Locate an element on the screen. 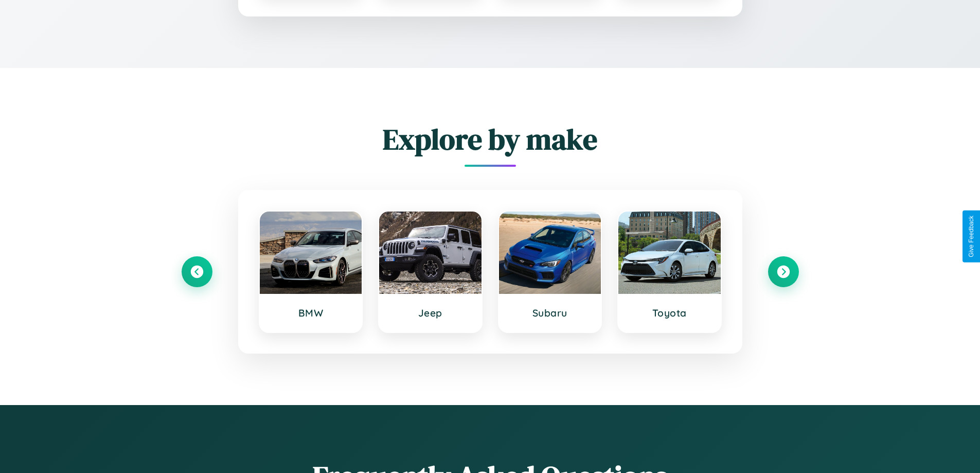  h2: Explore by make is located at coordinates (490, 139).